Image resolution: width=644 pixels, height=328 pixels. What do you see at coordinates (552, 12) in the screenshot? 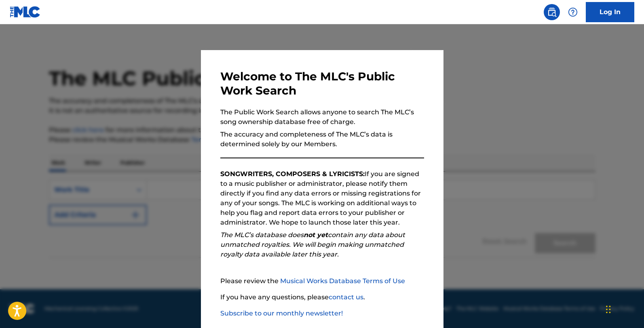
I see `img: search` at bounding box center [552, 12].